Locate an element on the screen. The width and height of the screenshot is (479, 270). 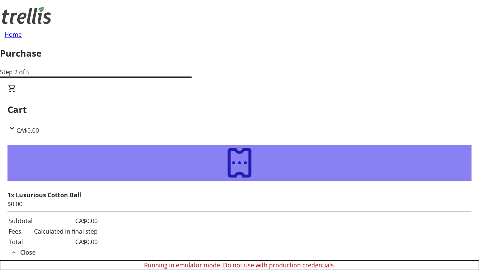
td: Fees is located at coordinates (21, 231).